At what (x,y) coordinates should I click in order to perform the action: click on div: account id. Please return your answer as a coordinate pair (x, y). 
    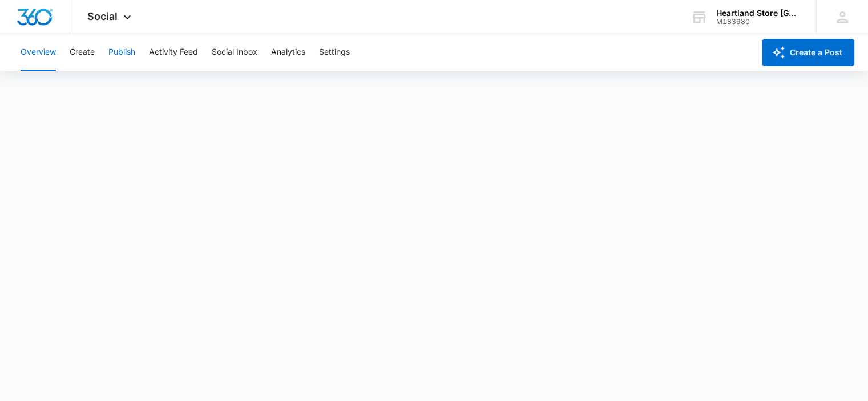
    Looking at the image, I should click on (758, 22).